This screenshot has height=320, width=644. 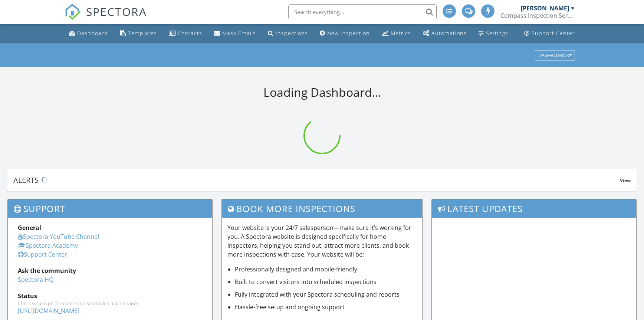 I want to click on a: Spectora HQ, so click(x=36, y=279).